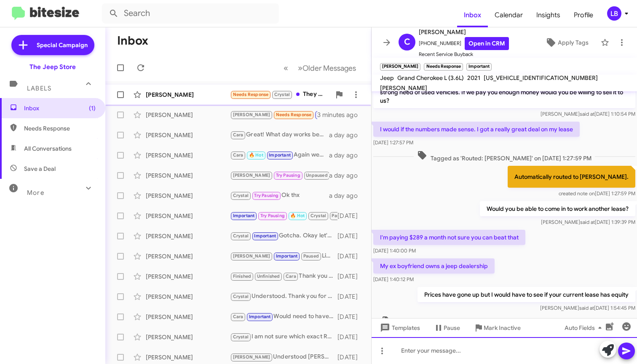 This screenshot has width=637, height=364. I want to click on span: Calendar, so click(508, 15).